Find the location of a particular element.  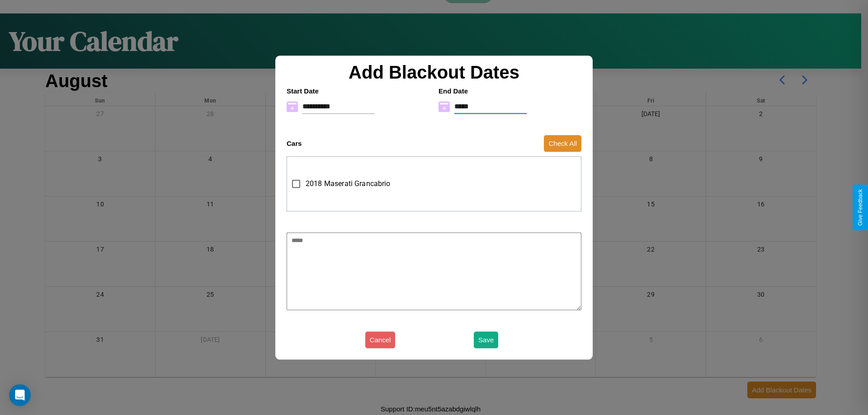

button: Save is located at coordinates (486, 339).